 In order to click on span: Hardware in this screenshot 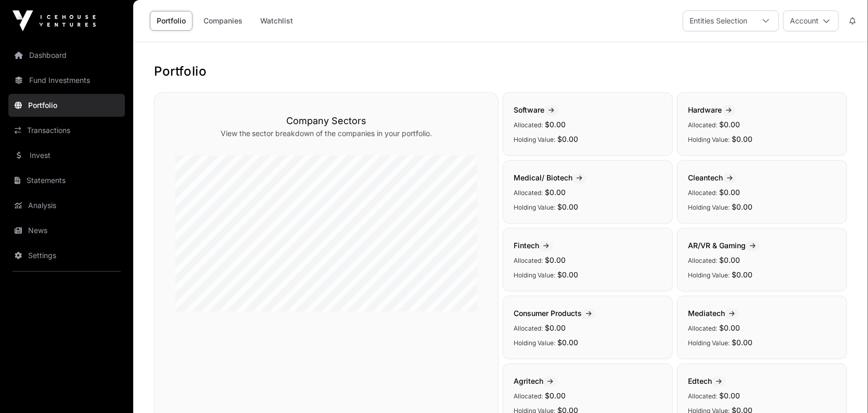, I will do `click(712, 109)`.